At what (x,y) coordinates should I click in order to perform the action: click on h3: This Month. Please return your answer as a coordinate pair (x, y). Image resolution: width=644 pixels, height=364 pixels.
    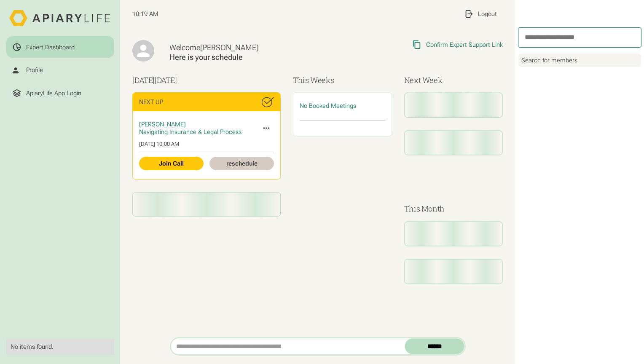
    Looking at the image, I should click on (454, 208).